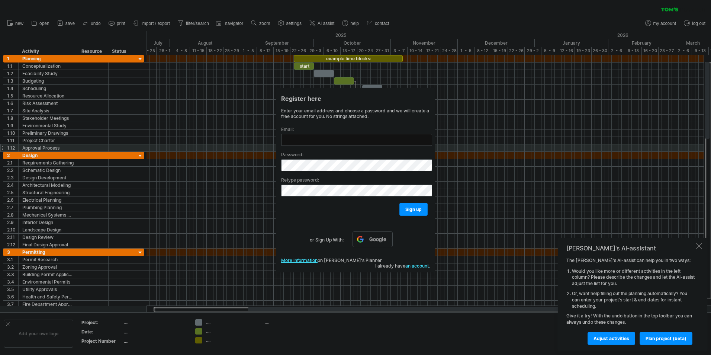  What do you see at coordinates (355, 113) in the screenshot?
I see `div: Enter your email address and choose a password and we will create a free account for you. No stri...` at bounding box center [355, 113].